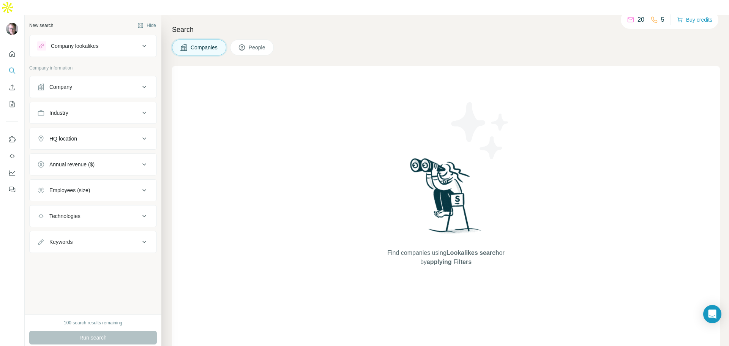 The width and height of the screenshot is (729, 346). What do you see at coordinates (12, 189) in the screenshot?
I see `button: Feedback` at bounding box center [12, 189].